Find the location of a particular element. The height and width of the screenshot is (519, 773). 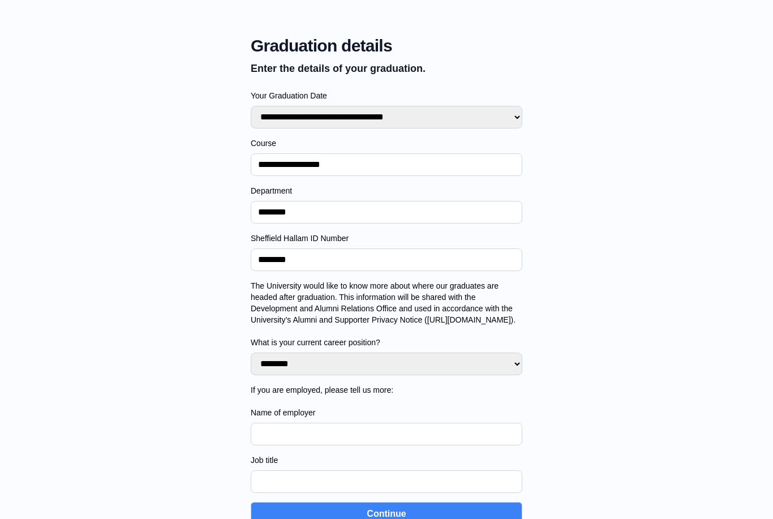

span: Graduation details is located at coordinates (387, 46).